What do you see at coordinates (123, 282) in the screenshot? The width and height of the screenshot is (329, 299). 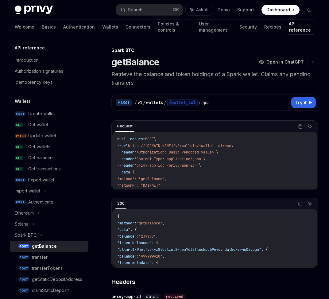 I see `span: Headers` at bounding box center [123, 282].